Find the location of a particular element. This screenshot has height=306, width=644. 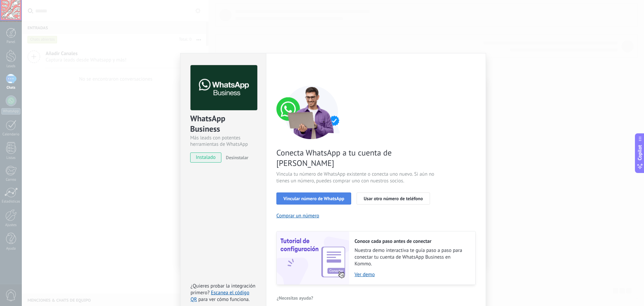

div: WhatsApp Business is located at coordinates (223, 124).